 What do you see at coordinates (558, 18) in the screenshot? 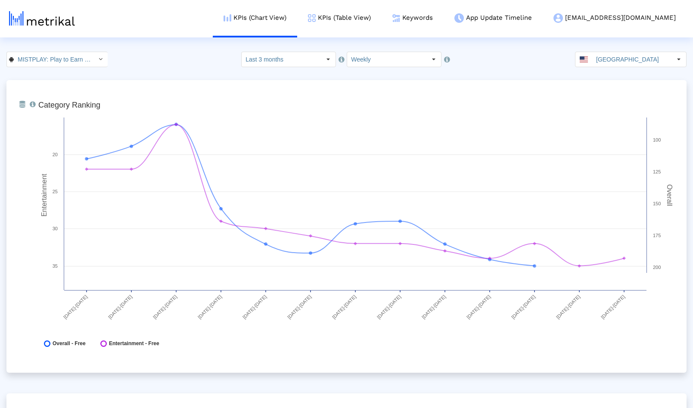
I see `img: my-account-menu-icon.png` at bounding box center [558, 18].